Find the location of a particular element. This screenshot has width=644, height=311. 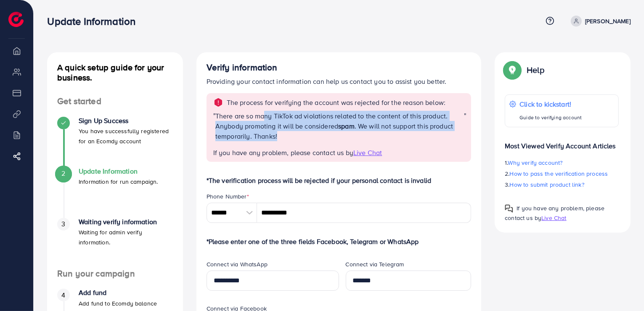

p: You have successfully registered for an Ecomdy account is located at coordinates (126, 136).